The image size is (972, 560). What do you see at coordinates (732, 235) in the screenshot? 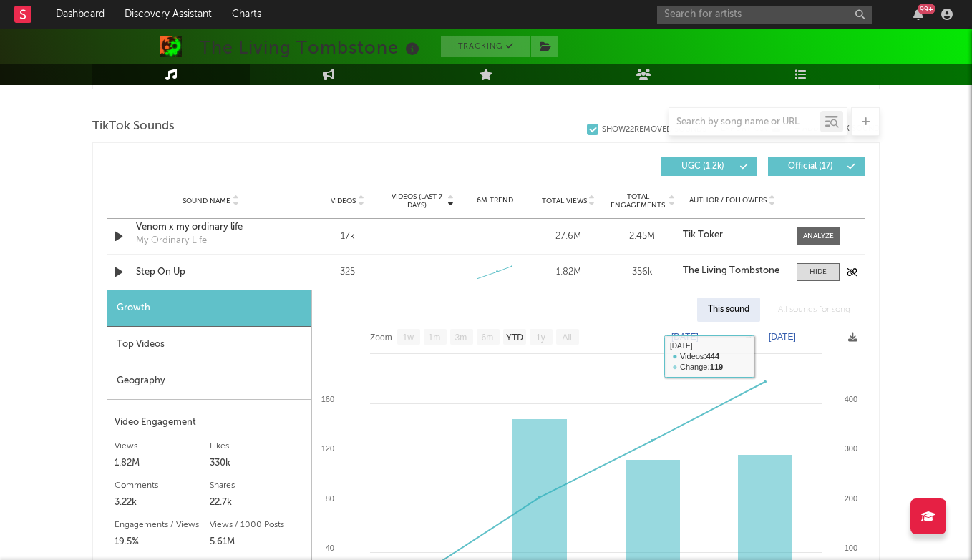
I see `a: Tik Toker` at bounding box center [732, 235].